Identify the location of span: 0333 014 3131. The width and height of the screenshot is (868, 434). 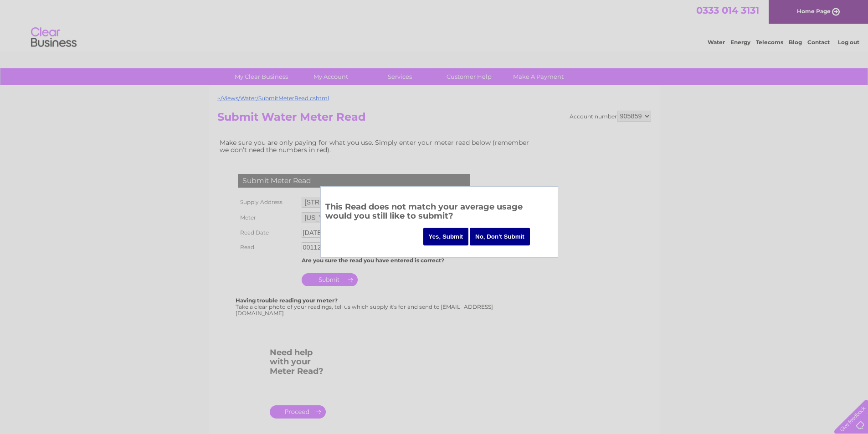
(727, 10).